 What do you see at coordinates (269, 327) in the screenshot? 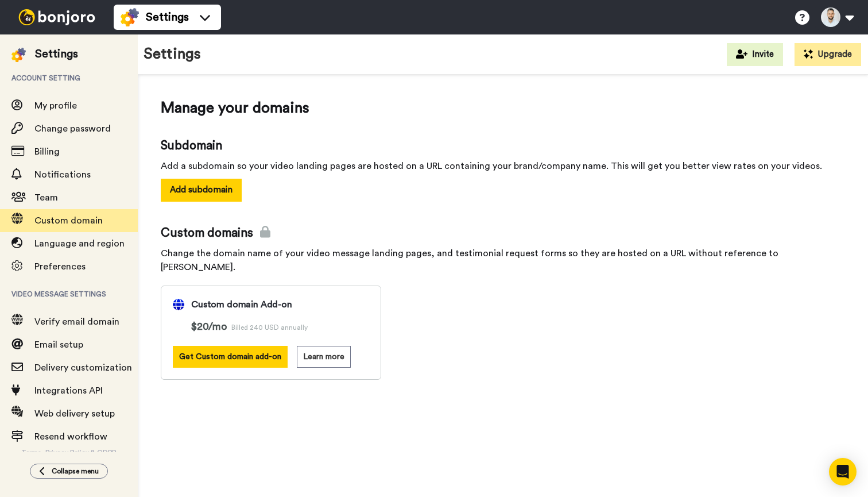
I see `span: Billed 240 USD annually` at bounding box center [269, 327].